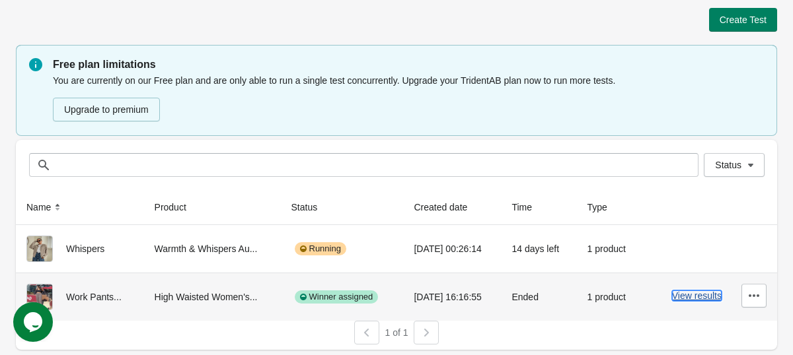 This screenshot has width=793, height=355. I want to click on span: 1 of 1, so click(396, 333).